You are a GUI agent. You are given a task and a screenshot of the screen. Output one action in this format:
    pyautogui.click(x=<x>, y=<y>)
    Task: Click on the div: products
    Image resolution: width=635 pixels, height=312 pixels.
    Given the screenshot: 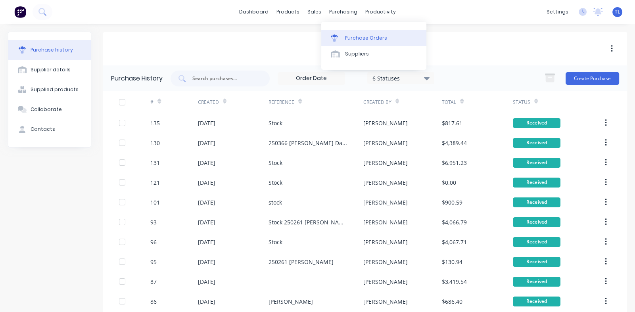 What is the action you would take?
    pyautogui.click(x=288, y=12)
    